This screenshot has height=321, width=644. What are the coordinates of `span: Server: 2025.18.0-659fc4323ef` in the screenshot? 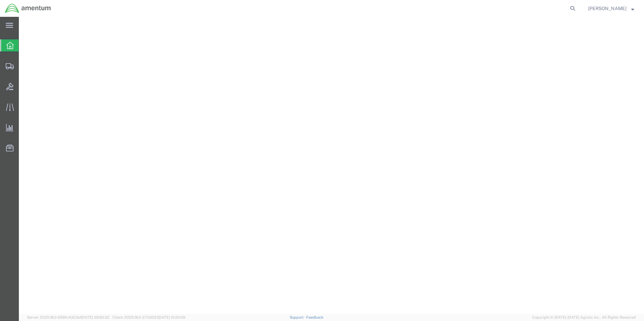 It's located at (68, 318).